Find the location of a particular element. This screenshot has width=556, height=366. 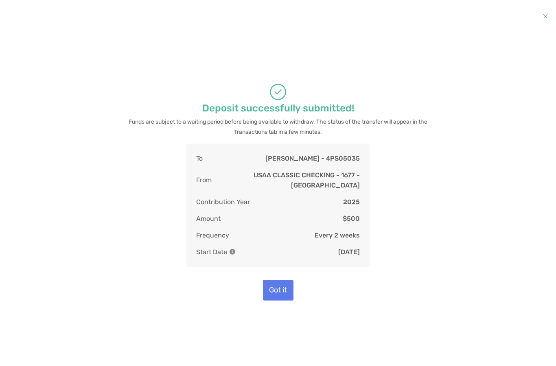

button: Got it is located at coordinates (278, 290).